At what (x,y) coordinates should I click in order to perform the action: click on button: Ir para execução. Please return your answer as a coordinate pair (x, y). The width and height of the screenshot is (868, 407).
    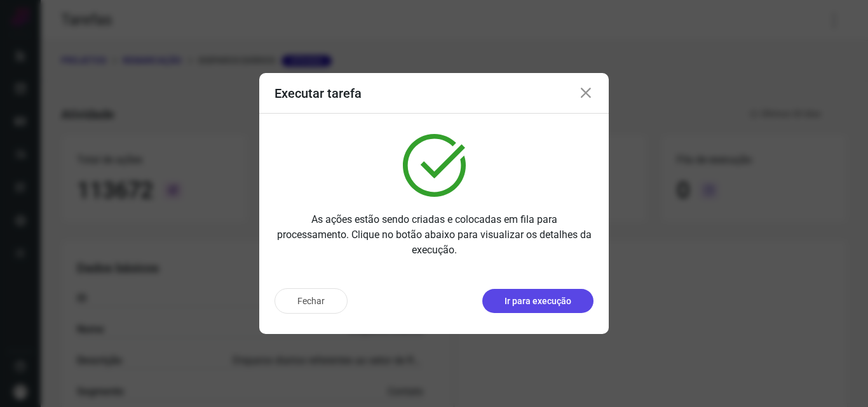
    Looking at the image, I should click on (537, 301).